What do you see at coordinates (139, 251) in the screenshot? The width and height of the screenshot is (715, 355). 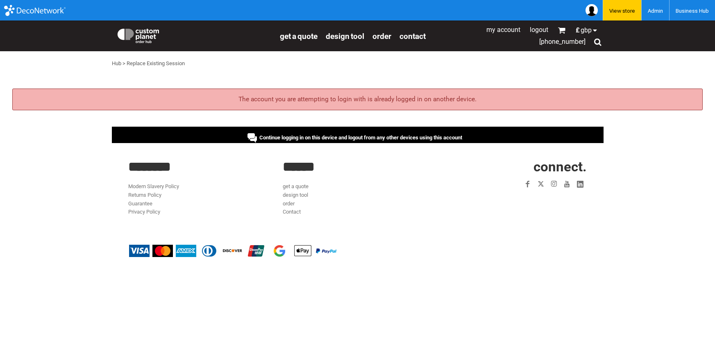 I see `img: Visa` at bounding box center [139, 251].